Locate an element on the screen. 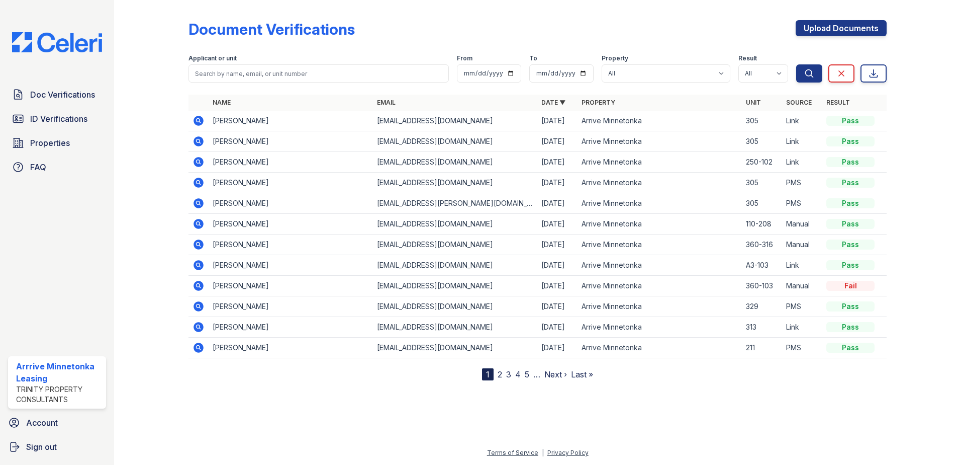 The image size is (961, 465). td: 110-208 is located at coordinates (762, 224).